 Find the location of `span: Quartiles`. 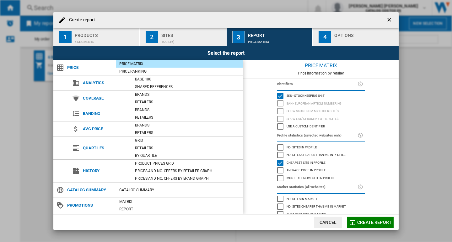

span: Quartiles is located at coordinates (106, 148).